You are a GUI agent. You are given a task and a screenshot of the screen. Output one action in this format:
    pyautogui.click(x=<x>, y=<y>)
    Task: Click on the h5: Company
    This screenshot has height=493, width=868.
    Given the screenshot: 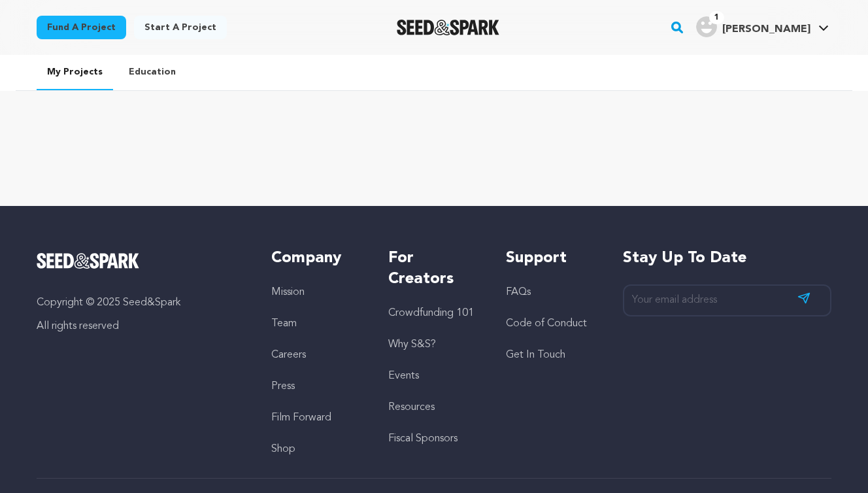 What is the action you would take?
    pyautogui.click(x=316, y=259)
    